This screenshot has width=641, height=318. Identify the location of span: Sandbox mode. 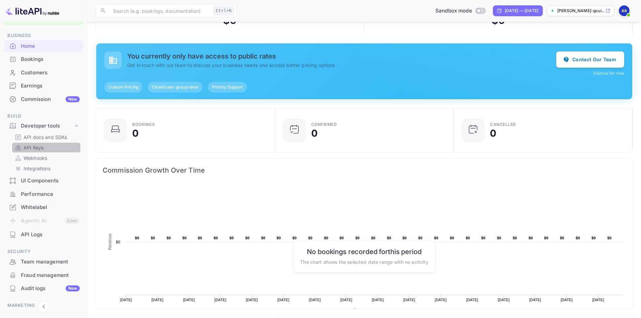
(453, 11).